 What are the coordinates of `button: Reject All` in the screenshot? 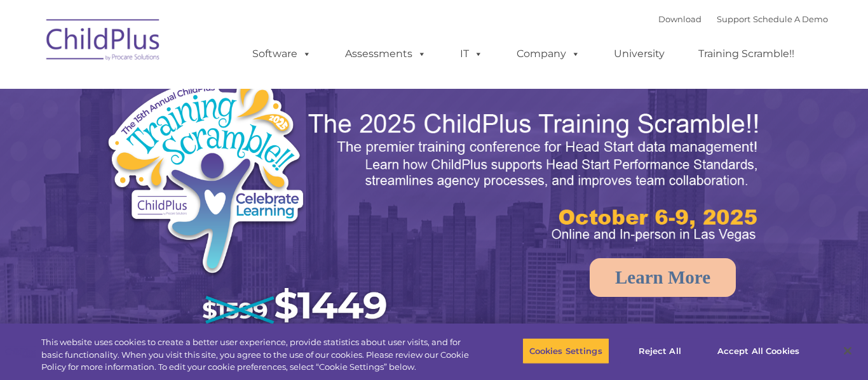 It's located at (659, 351).